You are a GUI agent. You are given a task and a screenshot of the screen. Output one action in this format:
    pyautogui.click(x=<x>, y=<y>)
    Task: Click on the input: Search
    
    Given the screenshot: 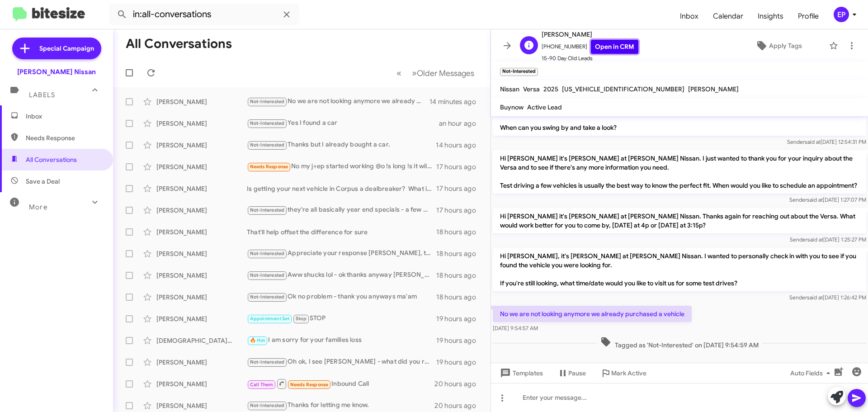 What is the action you would take?
    pyautogui.click(x=204, y=15)
    